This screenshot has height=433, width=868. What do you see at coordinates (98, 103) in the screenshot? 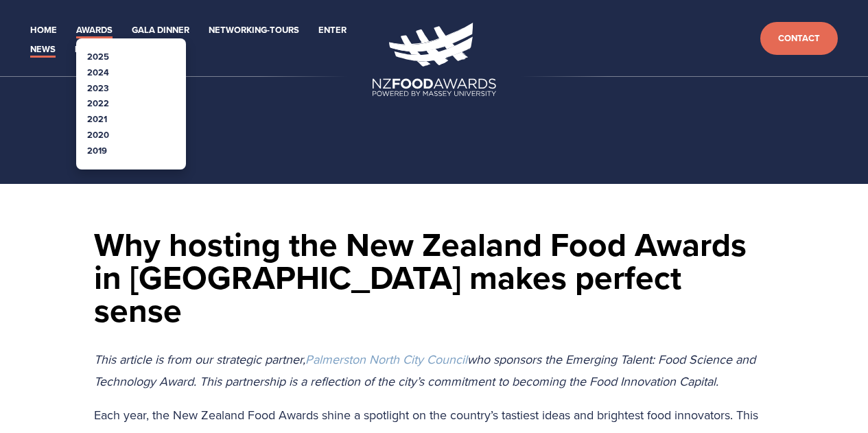
I see `a: 2022` at bounding box center [98, 103].